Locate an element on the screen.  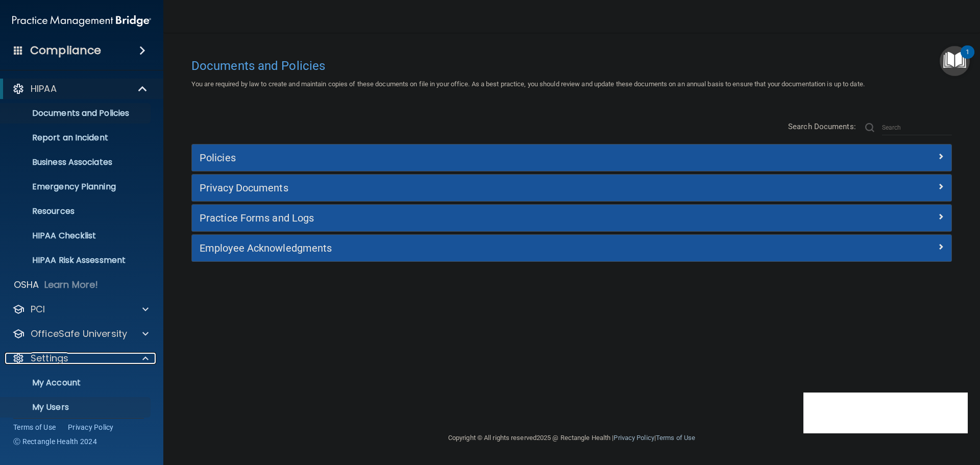
h5: Policies is located at coordinates (477, 158).